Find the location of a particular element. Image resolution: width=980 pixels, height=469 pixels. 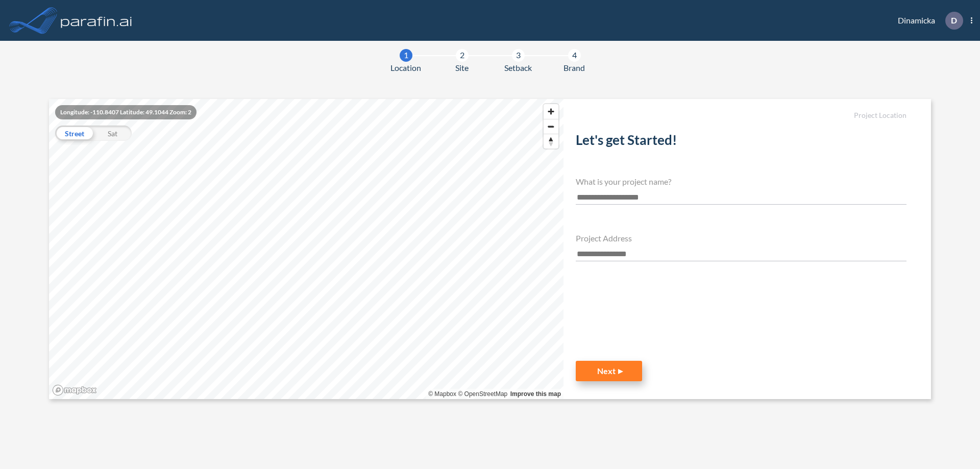

a: Mapbox is located at coordinates (442, 394).